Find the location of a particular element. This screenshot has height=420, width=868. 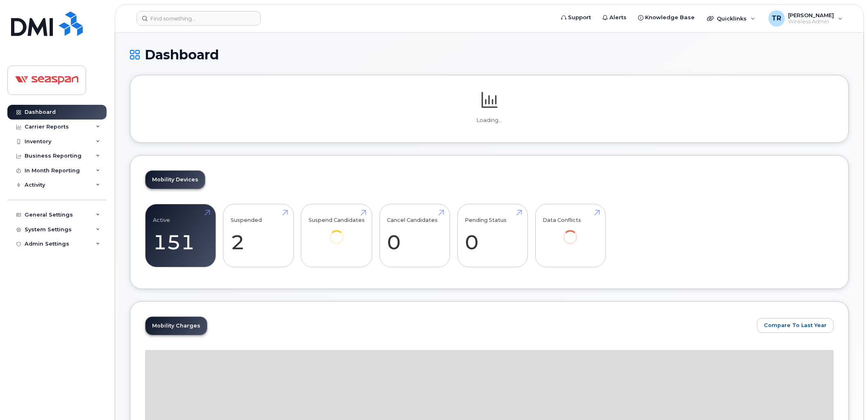

h1: Dashboard is located at coordinates (489, 54).